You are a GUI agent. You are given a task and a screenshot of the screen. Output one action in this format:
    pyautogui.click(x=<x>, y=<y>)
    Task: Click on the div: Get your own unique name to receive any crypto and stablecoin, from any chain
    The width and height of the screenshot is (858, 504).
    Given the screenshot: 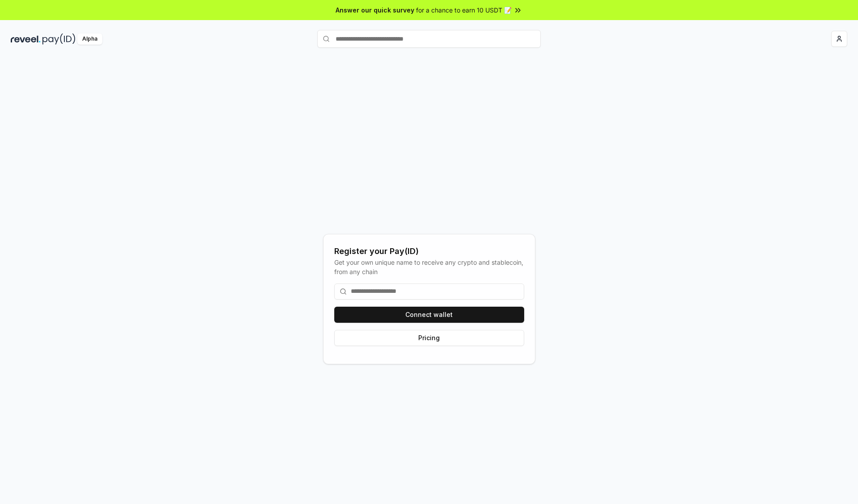 What is the action you would take?
    pyautogui.click(x=429, y=267)
    